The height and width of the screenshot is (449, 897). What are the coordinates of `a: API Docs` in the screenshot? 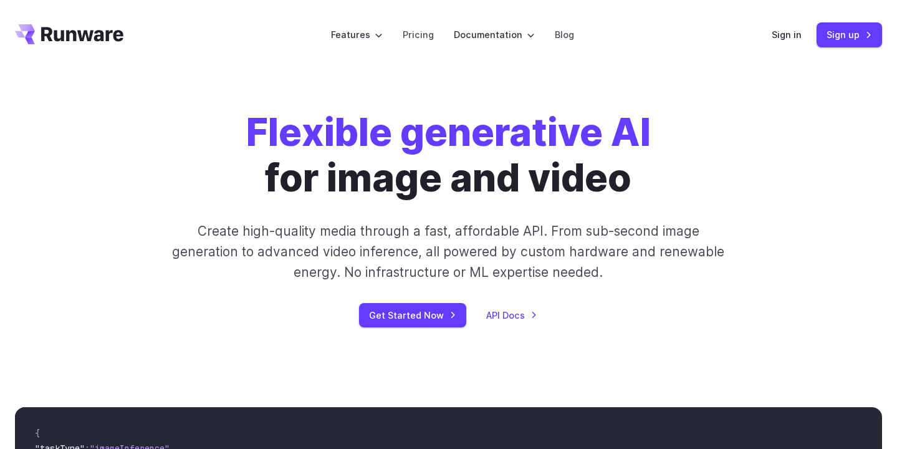 It's located at (512, 315).